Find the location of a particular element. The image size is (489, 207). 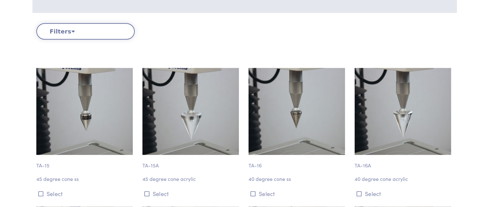

p: TA-15A is located at coordinates (192, 162).